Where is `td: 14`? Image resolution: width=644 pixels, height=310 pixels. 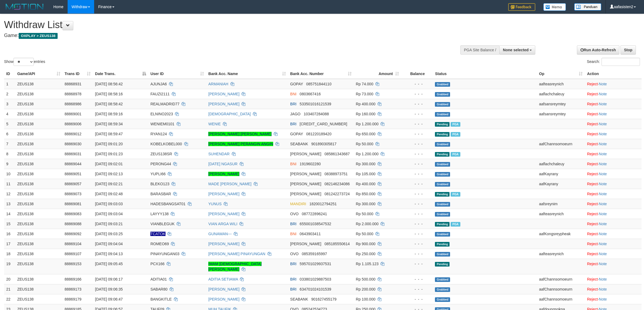 td: 14 is located at coordinates (10, 214).